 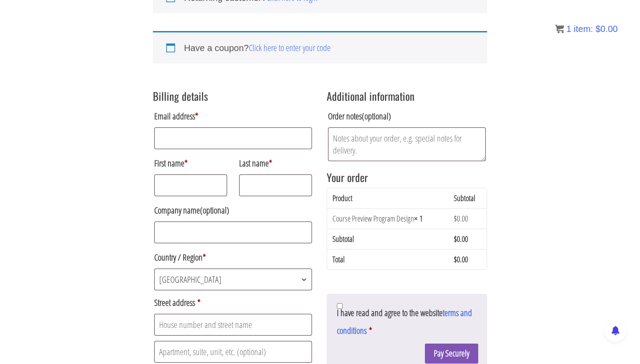 What do you see at coordinates (233, 352) in the screenshot?
I see `input: Apartment, suite, unit, etc. (optional)` at bounding box center [233, 352].